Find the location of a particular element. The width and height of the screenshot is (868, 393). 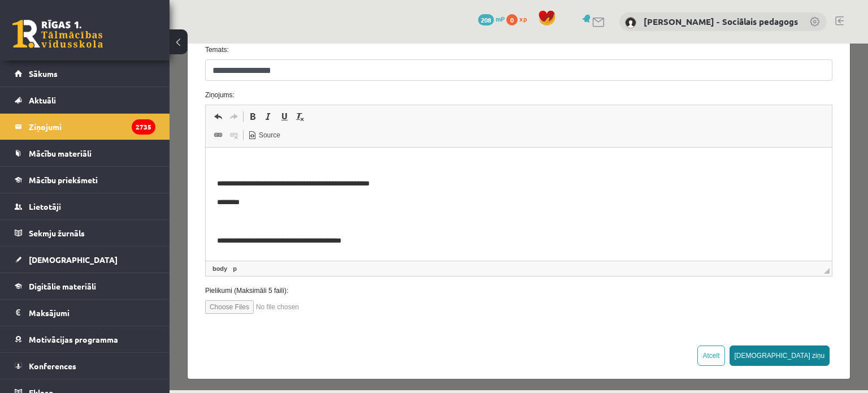

label: Ziņojums: is located at coordinates (349, 52).